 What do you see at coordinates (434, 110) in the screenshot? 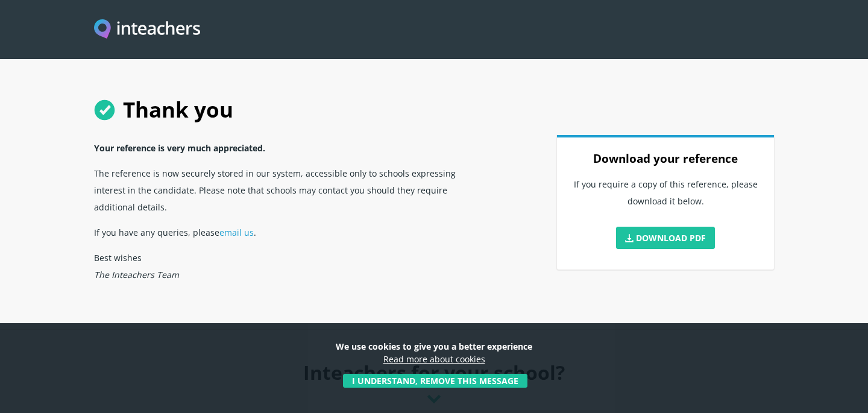
I see `h1: Thank you` at bounding box center [434, 110].